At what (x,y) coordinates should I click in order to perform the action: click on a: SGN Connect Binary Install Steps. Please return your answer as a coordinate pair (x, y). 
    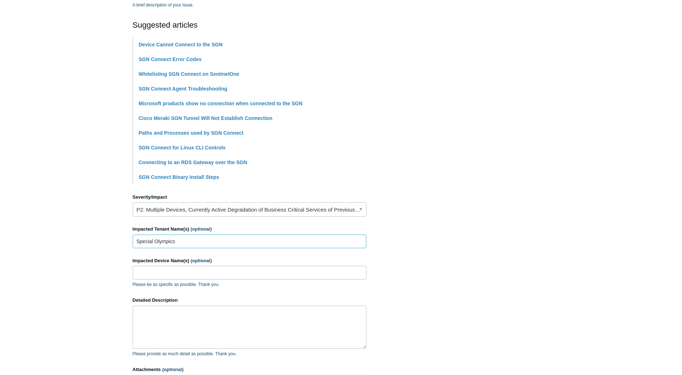
    Looking at the image, I should click on (179, 177).